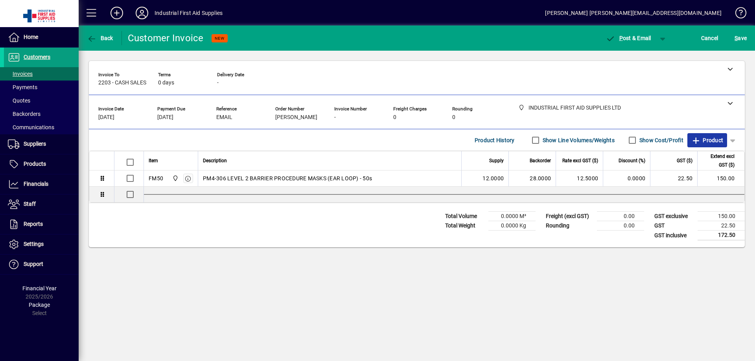 The height and width of the screenshot is (361, 755). What do you see at coordinates (33, 264) in the screenshot?
I see `span: Support` at bounding box center [33, 264].